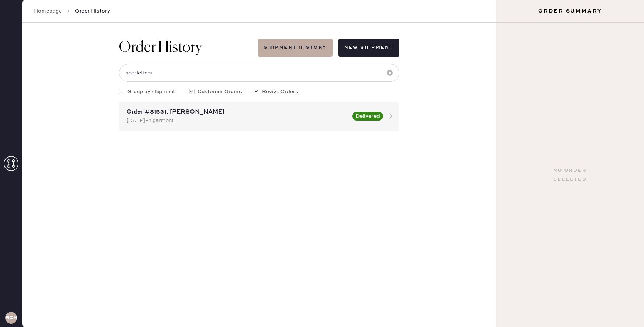  I want to click on h3: RCHA, so click(11, 318).